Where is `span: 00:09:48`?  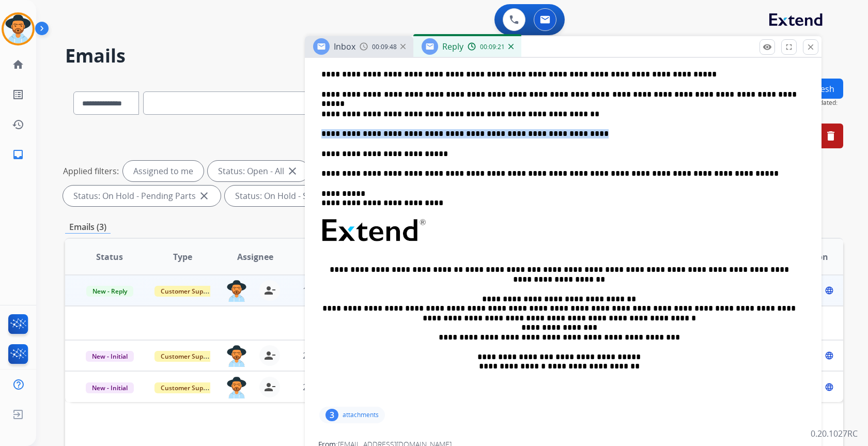 span: 00:09:48 is located at coordinates (384, 47).